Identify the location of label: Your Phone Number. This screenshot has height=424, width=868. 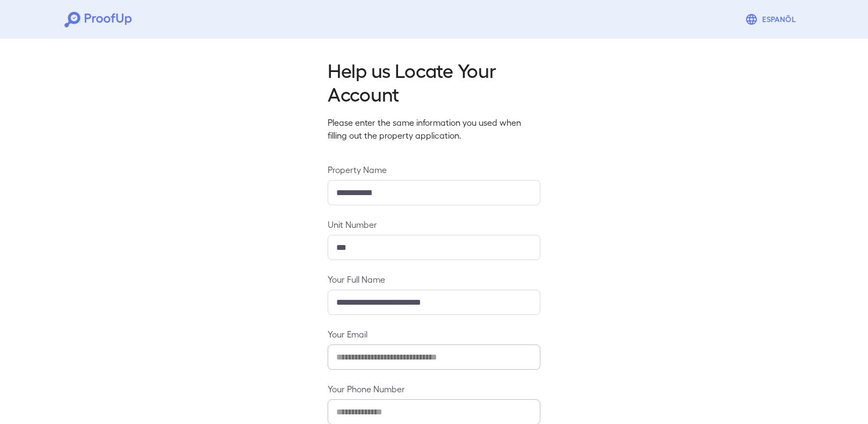
(434, 389).